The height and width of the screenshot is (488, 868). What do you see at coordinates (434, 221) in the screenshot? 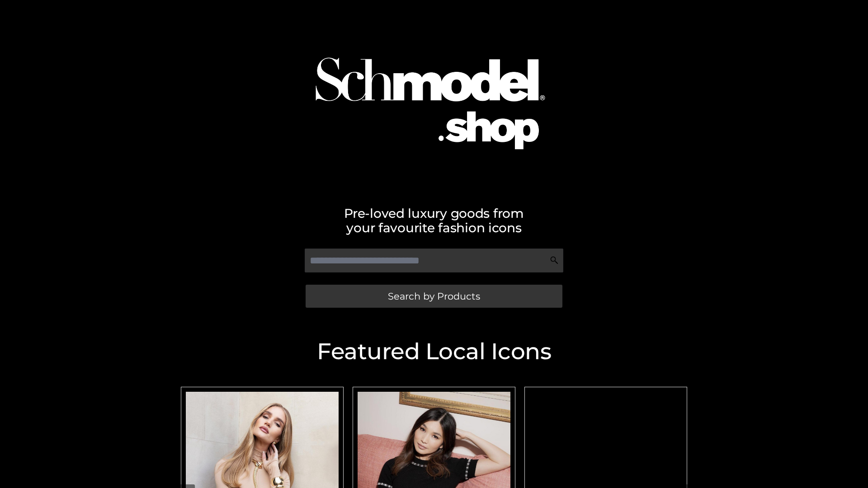
I see `h2: Pre-loved luxury goods from your favourite fashion icons` at bounding box center [434, 221].